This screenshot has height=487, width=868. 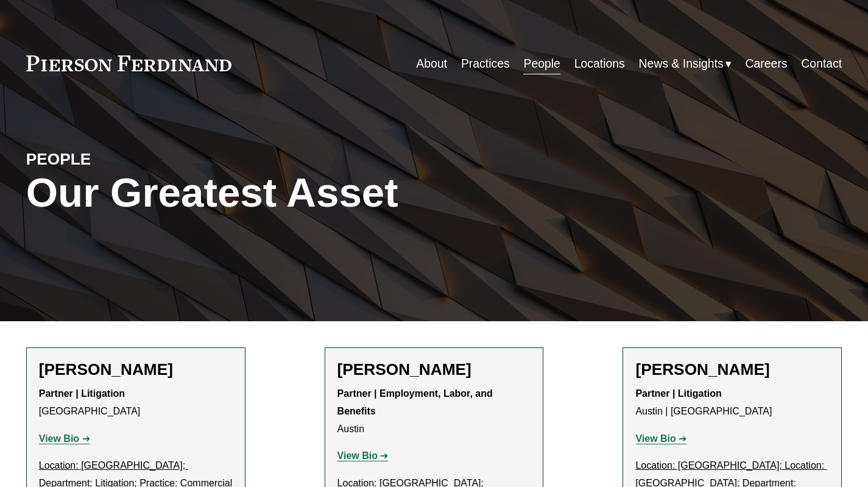 I want to click on a: Contact, so click(x=821, y=63).